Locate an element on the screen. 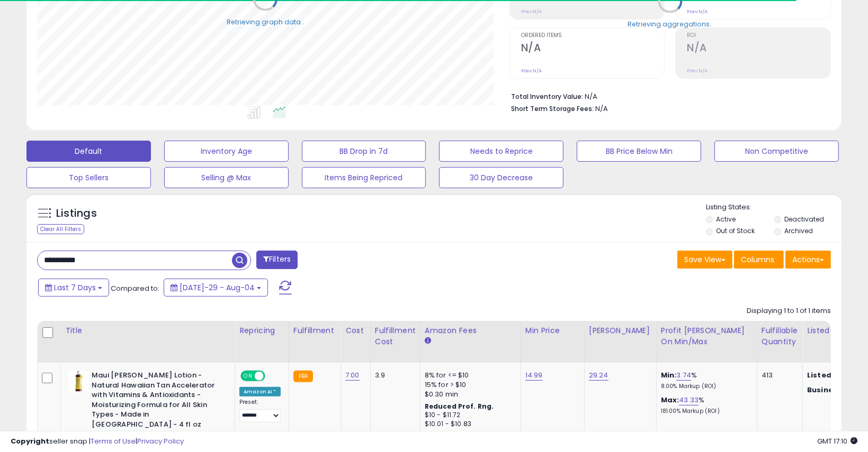 The image size is (868, 452). button: BB Price Below Min is located at coordinates (638, 151).